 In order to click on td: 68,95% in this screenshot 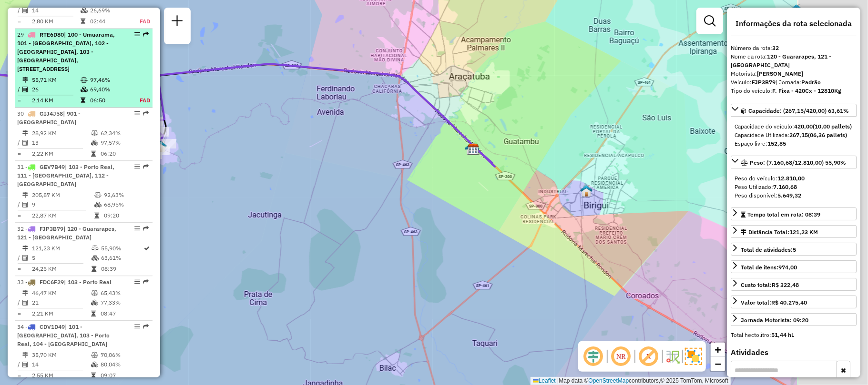, I will do `click(126, 205)`.